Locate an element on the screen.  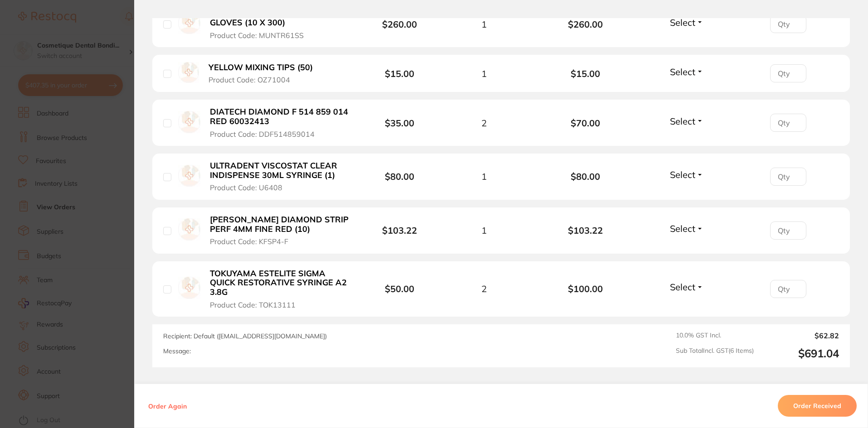
button: Order Again is located at coordinates (167, 406).